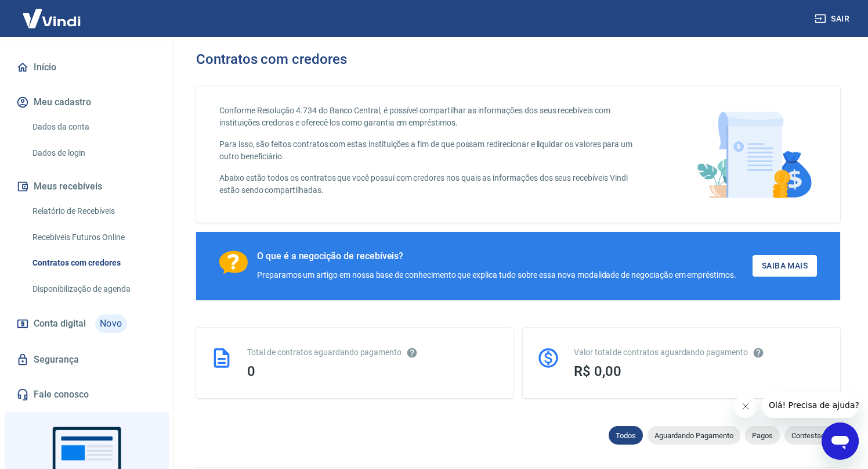  I want to click on button: Meu cadastro, so click(87, 102).